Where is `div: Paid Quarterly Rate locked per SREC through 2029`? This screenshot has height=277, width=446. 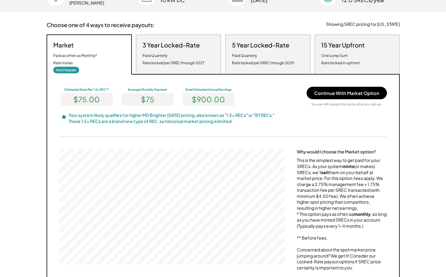
div: Paid Quarterly Rate locked per SREC through 2029 is located at coordinates (263, 59).